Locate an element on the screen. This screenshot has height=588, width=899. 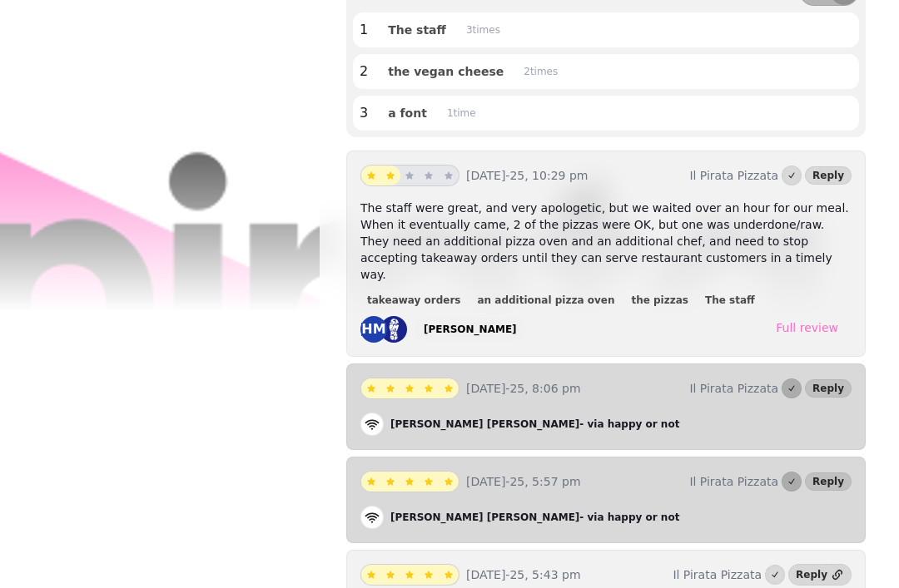
p: 2 is located at coordinates (364, 71).